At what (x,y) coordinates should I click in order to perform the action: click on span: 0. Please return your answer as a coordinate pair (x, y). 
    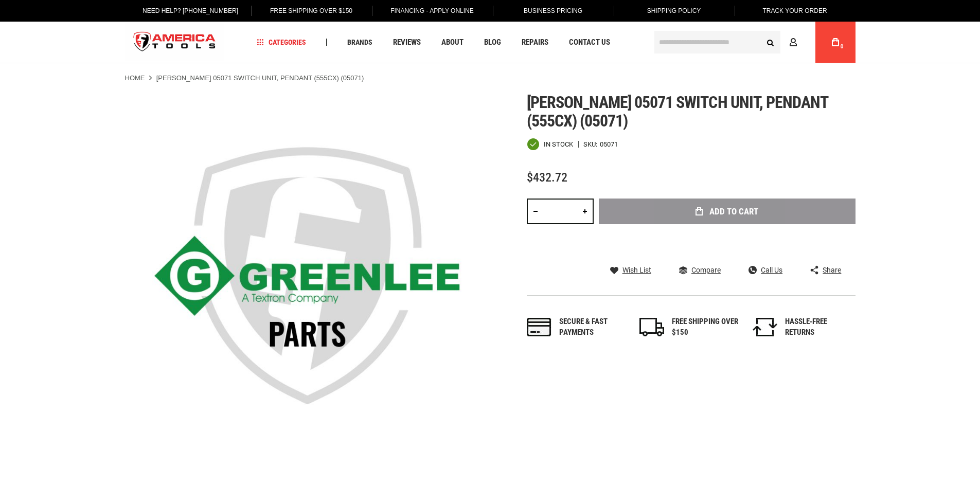
    Looking at the image, I should click on (842, 47).